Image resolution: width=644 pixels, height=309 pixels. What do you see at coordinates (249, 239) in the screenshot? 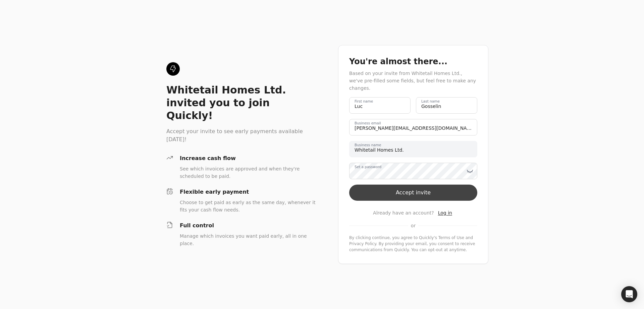
I see `div: Manage which invoices you want paid early, all in one place.` at bounding box center [249, 239].